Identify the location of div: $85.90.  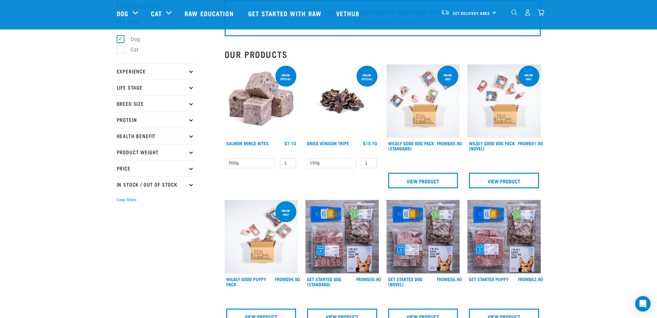
(449, 143).